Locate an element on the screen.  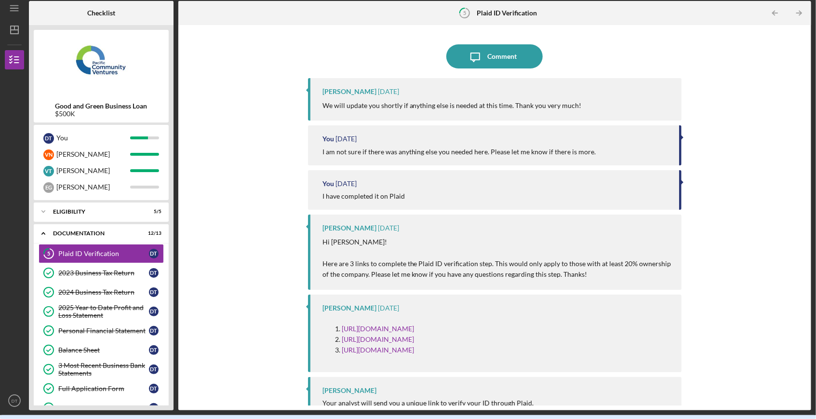
div: Comment is located at coordinates (502, 56).